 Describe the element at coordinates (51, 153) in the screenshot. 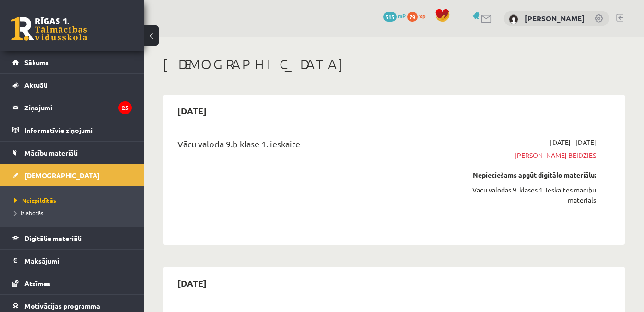

I see `span: Mācību materiāli` at that location.